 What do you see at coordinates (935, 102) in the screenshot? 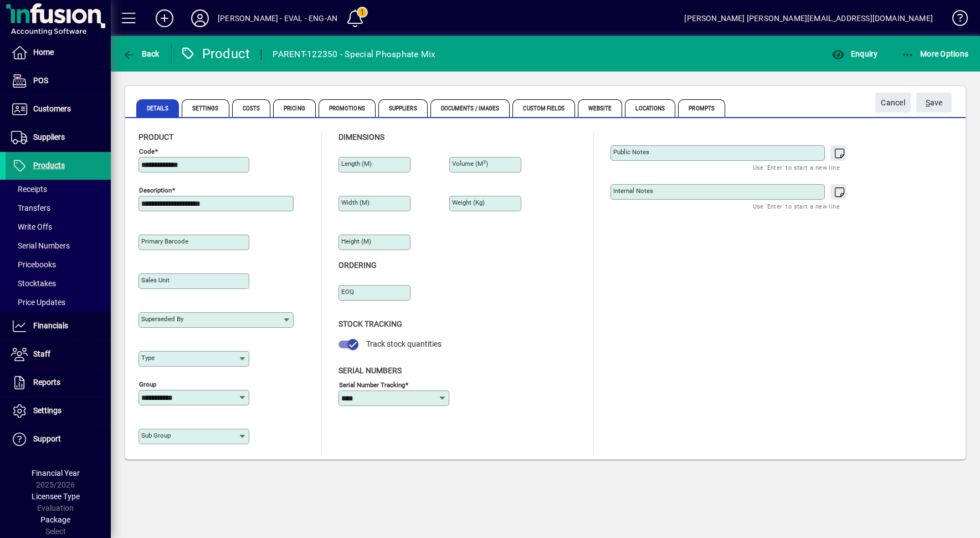
I see `span: ave` at bounding box center [935, 102].